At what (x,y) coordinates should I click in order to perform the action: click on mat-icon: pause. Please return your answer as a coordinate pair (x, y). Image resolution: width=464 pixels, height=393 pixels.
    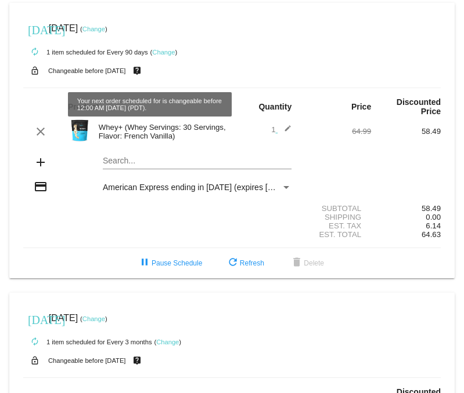
    Looking at the image, I should click on (144, 263).